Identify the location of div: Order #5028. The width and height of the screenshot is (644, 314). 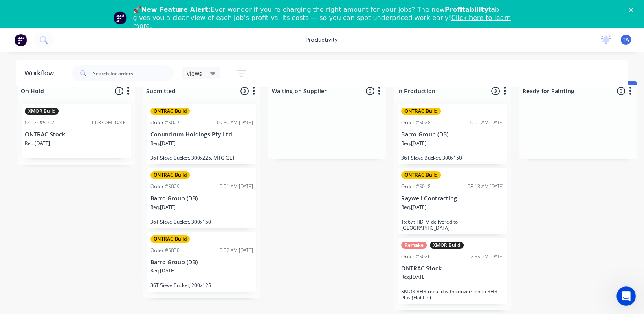
(416, 123).